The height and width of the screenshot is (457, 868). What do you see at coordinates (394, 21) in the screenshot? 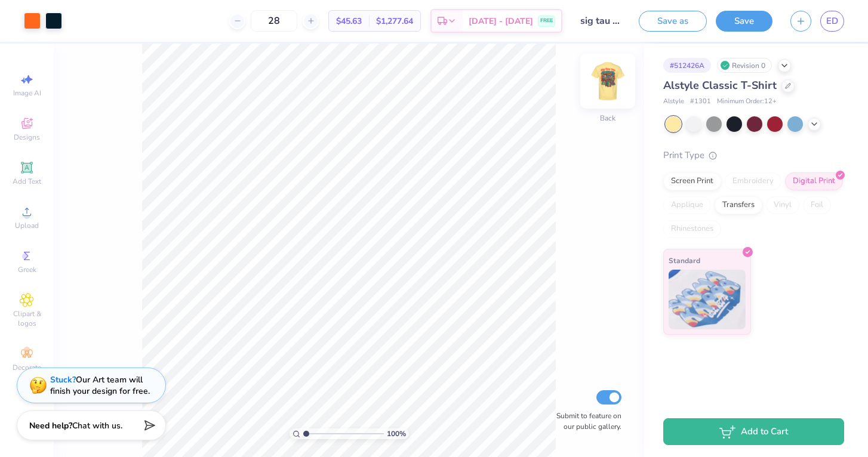
I see `span: $1,277.64` at bounding box center [394, 21].